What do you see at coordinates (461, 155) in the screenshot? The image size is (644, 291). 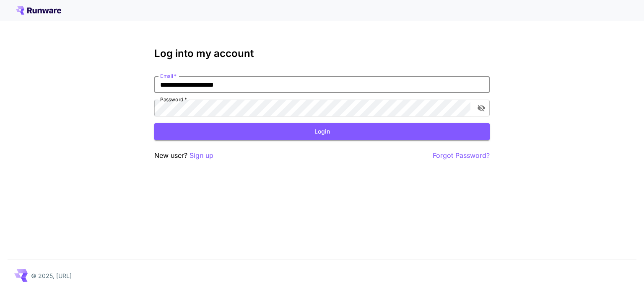 I see `p: Forgot Password?` at bounding box center [461, 155].